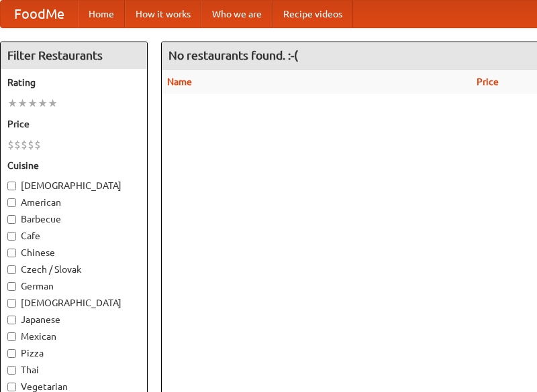 The image size is (537, 392). What do you see at coordinates (12, 202) in the screenshot?
I see `input: American` at bounding box center [12, 202].